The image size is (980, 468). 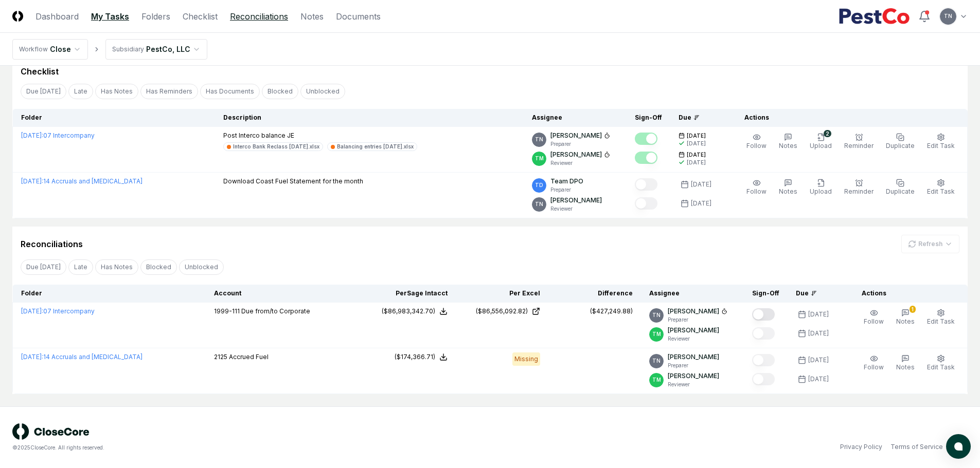 I want to click on button: Upload, so click(x=820, y=188).